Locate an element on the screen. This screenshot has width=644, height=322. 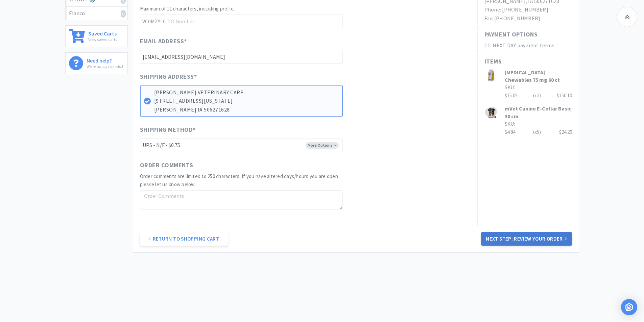
h6: Saved Carts is located at coordinates (103, 32).